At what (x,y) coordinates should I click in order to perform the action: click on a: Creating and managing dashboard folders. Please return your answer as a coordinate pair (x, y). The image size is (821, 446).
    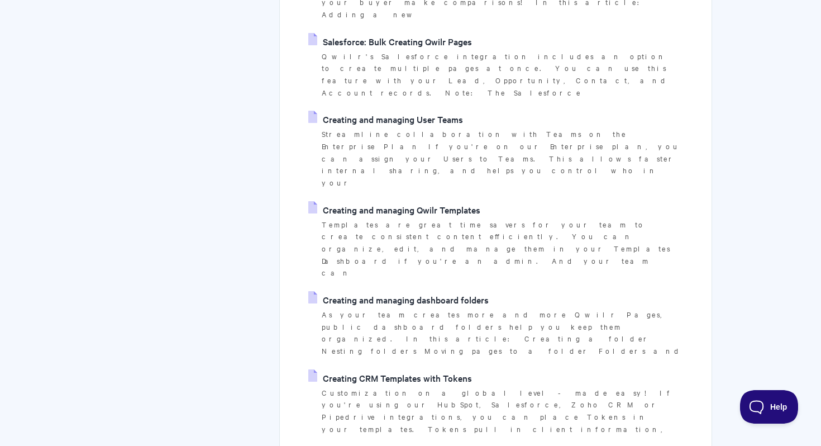
    Looking at the image, I should click on (398, 299).